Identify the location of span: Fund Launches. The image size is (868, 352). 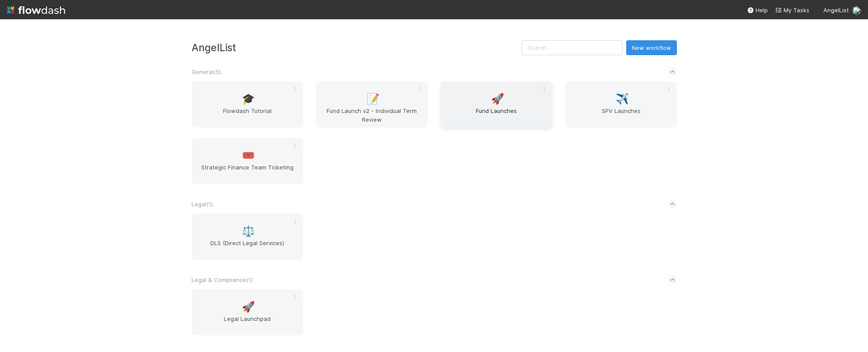
(496, 115).